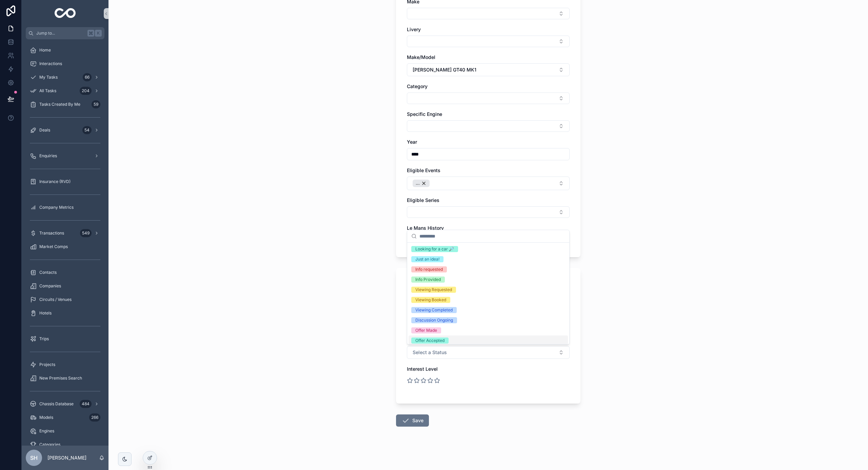 This screenshot has width=868, height=470. What do you see at coordinates (429, 270) in the screenshot?
I see `div: Info requested` at bounding box center [429, 270].